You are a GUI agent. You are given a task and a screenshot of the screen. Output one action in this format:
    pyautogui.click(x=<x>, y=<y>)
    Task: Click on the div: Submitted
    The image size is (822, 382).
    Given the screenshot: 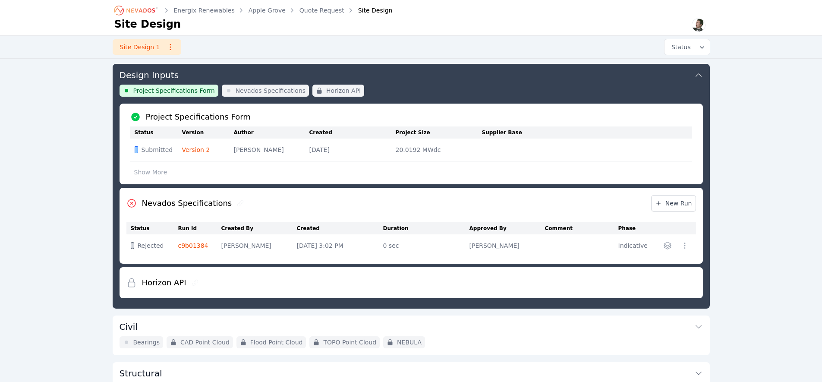 What is the action you would take?
    pyautogui.click(x=155, y=150)
    